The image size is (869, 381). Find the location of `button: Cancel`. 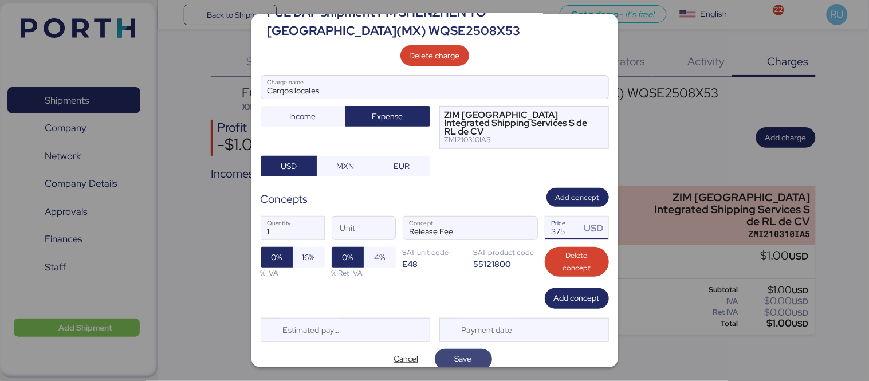

button: Cancel is located at coordinates (406, 359).